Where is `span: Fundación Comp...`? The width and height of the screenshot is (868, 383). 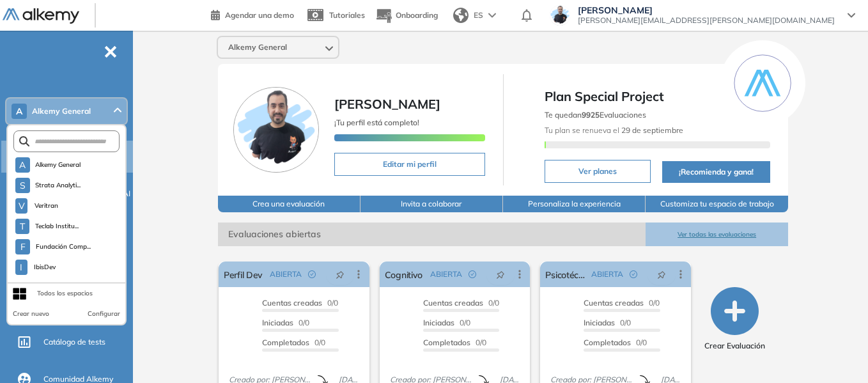 span: Fundación Comp... is located at coordinates (63, 247).